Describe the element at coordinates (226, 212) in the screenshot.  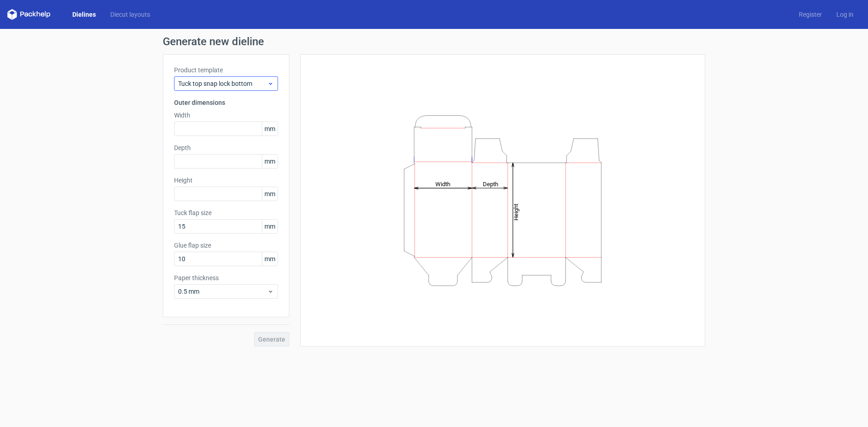
I see `label: Tuck flap size` at that location.